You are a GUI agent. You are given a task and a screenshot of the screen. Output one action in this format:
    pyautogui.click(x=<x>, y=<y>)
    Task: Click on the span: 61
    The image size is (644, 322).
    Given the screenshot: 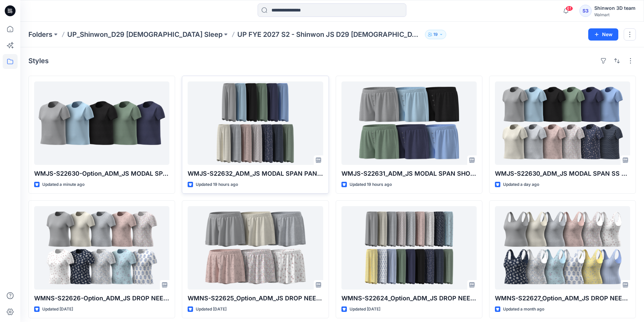 What is the action you would take?
    pyautogui.click(x=569, y=8)
    